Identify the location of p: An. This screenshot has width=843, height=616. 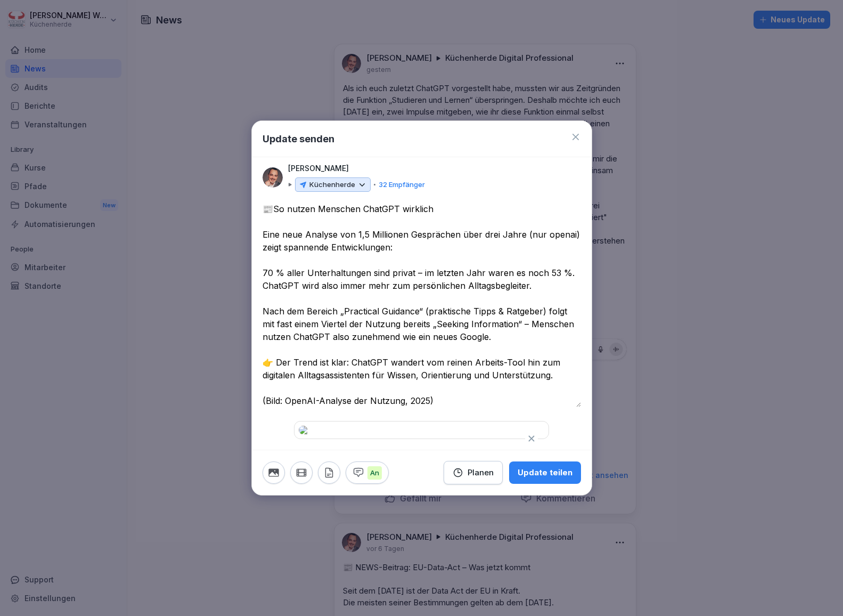
(374, 473).